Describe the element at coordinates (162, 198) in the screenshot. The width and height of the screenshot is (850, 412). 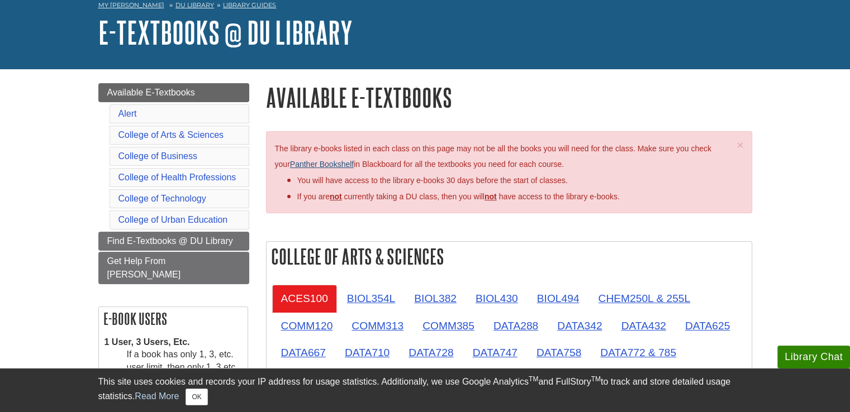
I see `a: College of Technology` at that location.